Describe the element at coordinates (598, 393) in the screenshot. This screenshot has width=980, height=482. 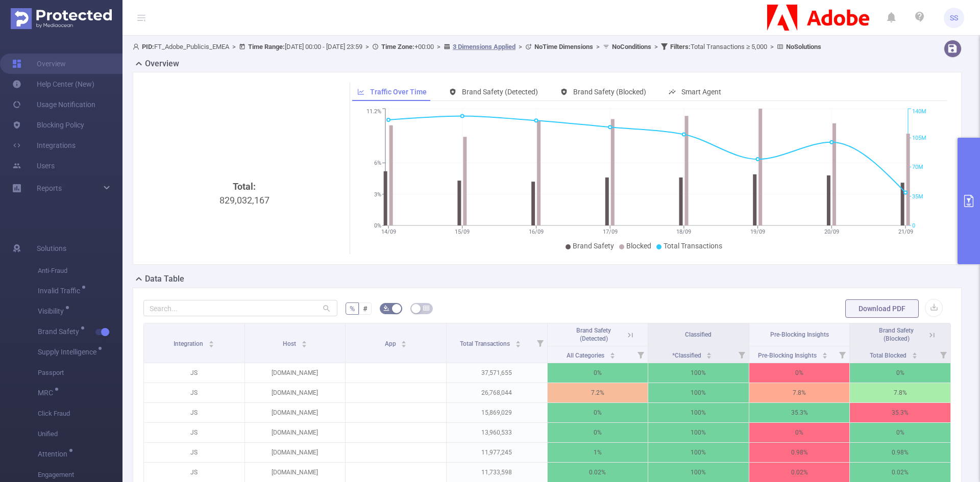
I see `p: 7.2%` at that location.